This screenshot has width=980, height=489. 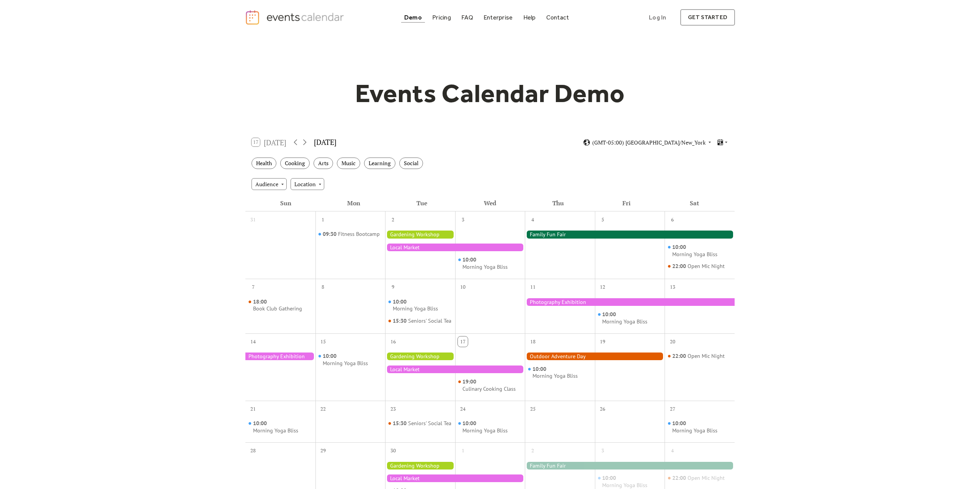 What do you see at coordinates (441, 17) in the screenshot?
I see `a: Pricing` at bounding box center [441, 17].